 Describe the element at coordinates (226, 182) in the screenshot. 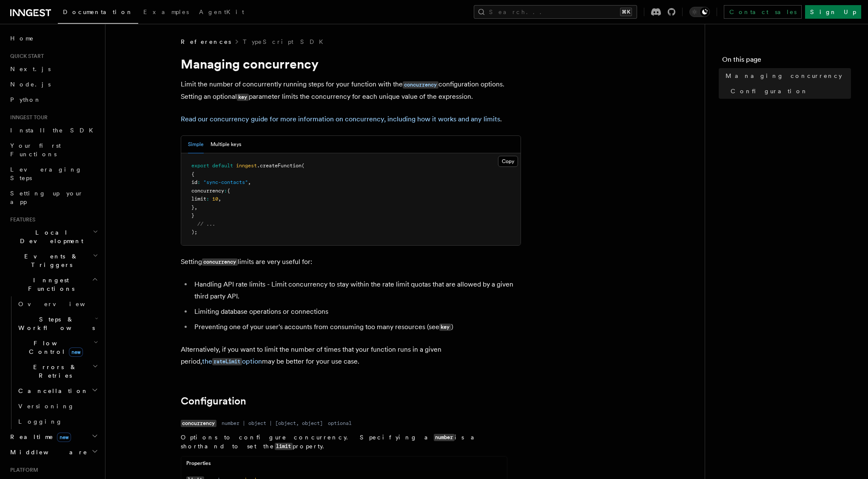

I see `span: "sync-contacts"` at that location.